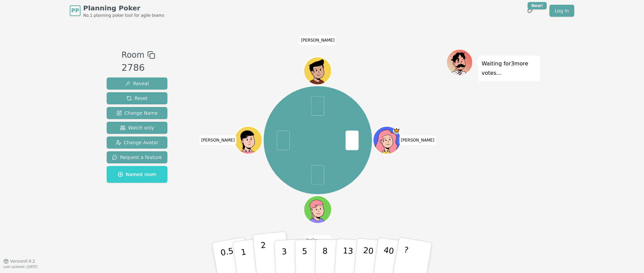 This screenshot has width=644, height=273. What do you see at coordinates (133, 55) in the screenshot?
I see `span: Room` at bounding box center [133, 55].